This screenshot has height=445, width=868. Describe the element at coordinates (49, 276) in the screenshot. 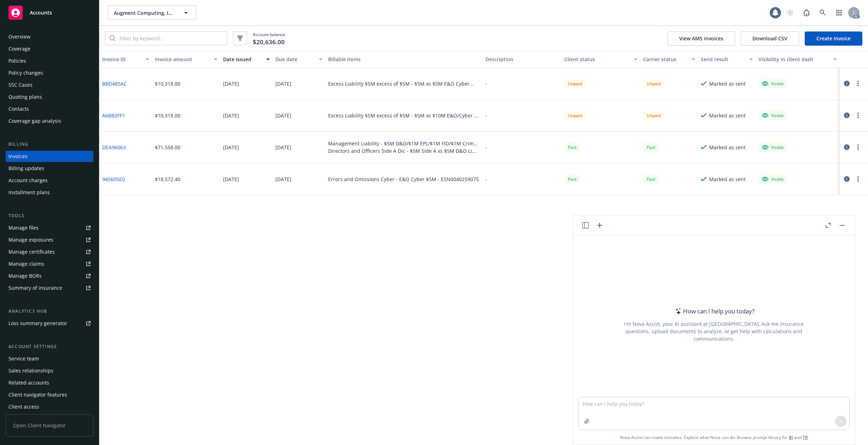

I see `a: Manage BORs` at that location.